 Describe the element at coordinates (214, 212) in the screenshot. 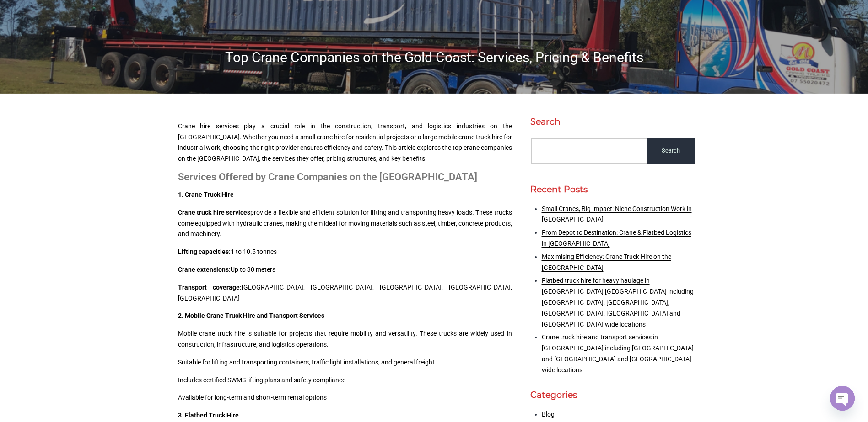

I see `strong: Crane truck hire services` at that location.